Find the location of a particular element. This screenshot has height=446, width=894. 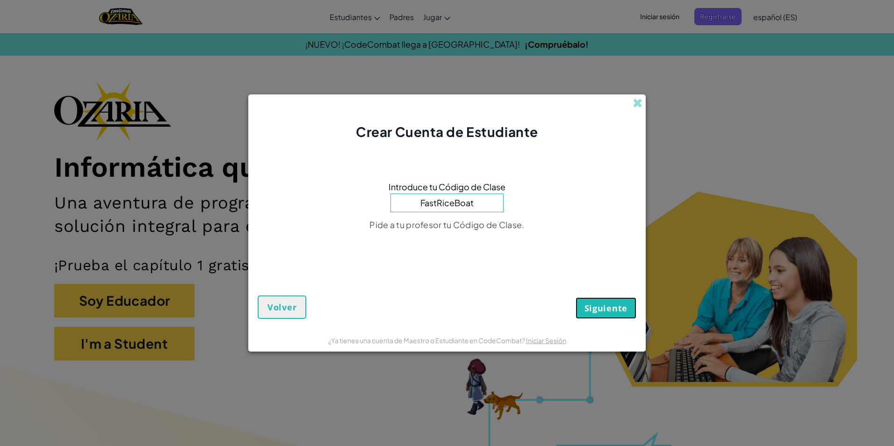

span: Siguiente is located at coordinates (606, 308).